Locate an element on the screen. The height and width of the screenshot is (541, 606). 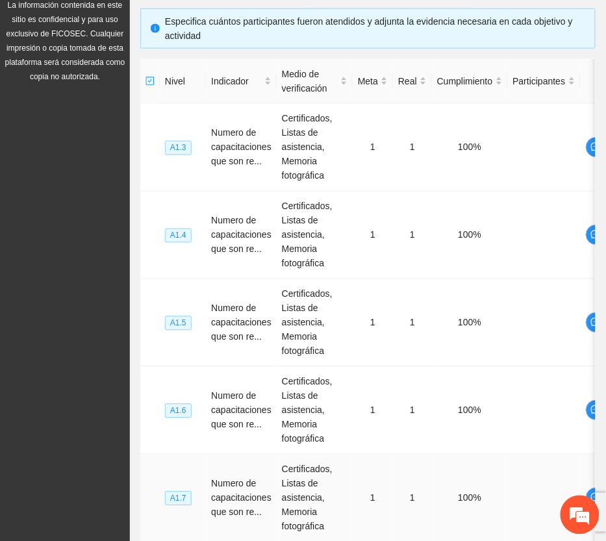
span: A1.6 is located at coordinates (178, 411).